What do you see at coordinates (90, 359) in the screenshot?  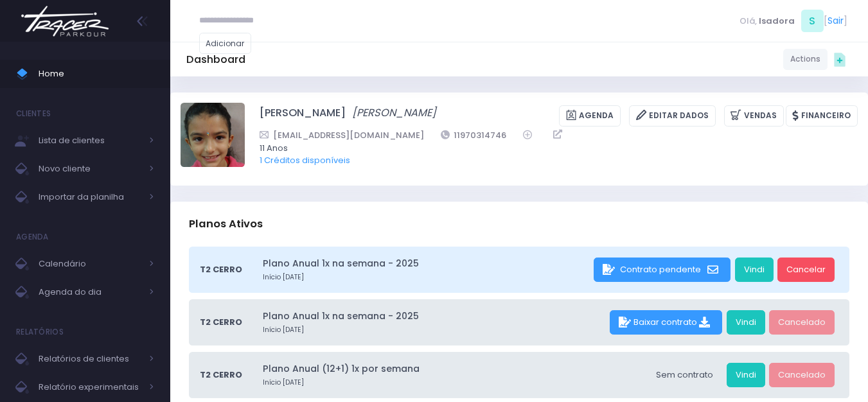 I see `span: Relatórios de clientes` at bounding box center [90, 359].